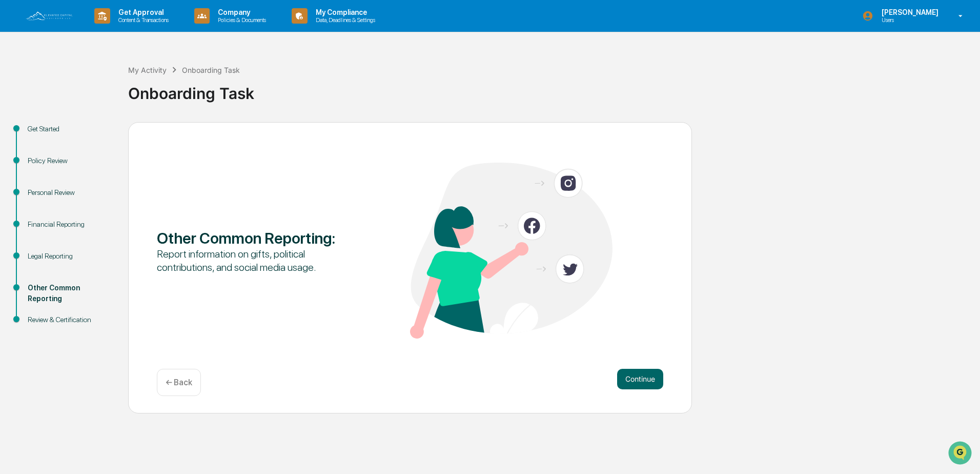  Describe the element at coordinates (13, 13) in the screenshot. I see `img: f2157a4c-a0d3-4daa-907e-bb6f0de503a5-1751232295721` at that location.